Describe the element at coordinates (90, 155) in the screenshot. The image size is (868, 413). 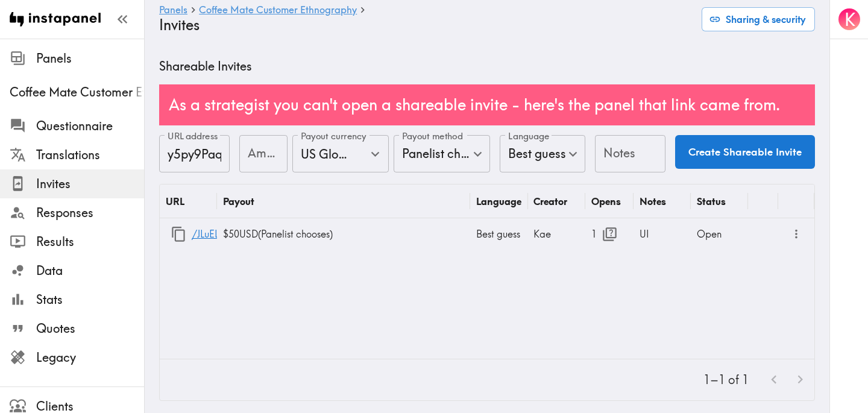
I see `span: Translations` at that location.